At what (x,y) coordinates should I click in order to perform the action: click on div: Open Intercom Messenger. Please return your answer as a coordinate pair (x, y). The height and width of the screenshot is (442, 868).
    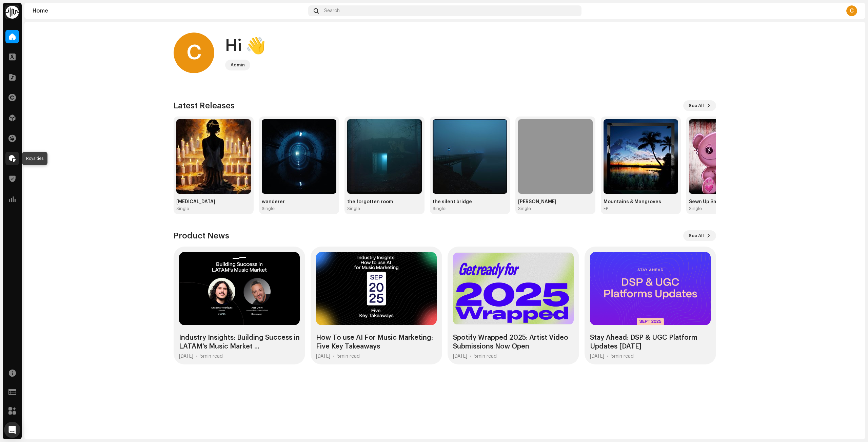
    Looking at the image, I should click on (12, 430).